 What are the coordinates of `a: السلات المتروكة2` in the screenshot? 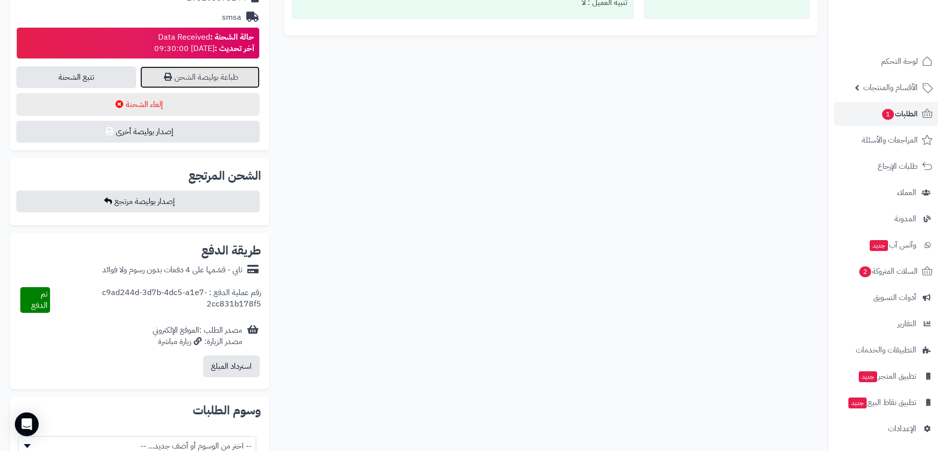 It's located at (886, 271).